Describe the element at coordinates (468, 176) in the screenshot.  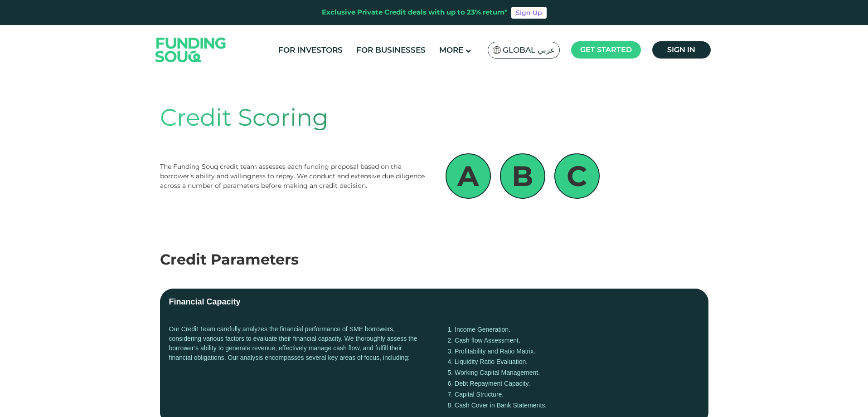
I see `div: A` at that location.